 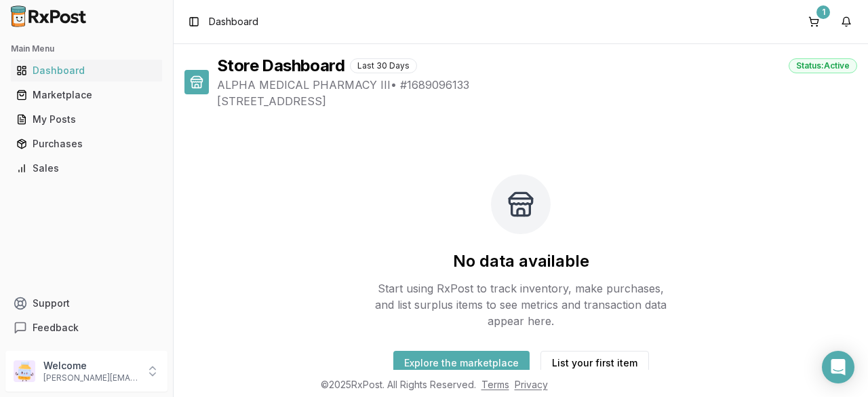 What do you see at coordinates (824, 12) in the screenshot?
I see `div: 1` at bounding box center [824, 12].